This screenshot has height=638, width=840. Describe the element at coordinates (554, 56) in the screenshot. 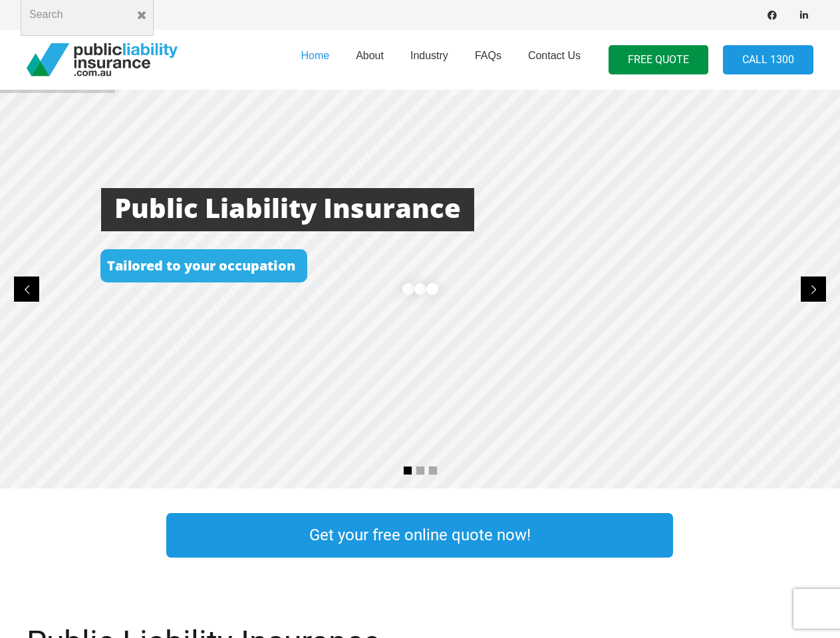

I see `span: Contact Us` at that location.